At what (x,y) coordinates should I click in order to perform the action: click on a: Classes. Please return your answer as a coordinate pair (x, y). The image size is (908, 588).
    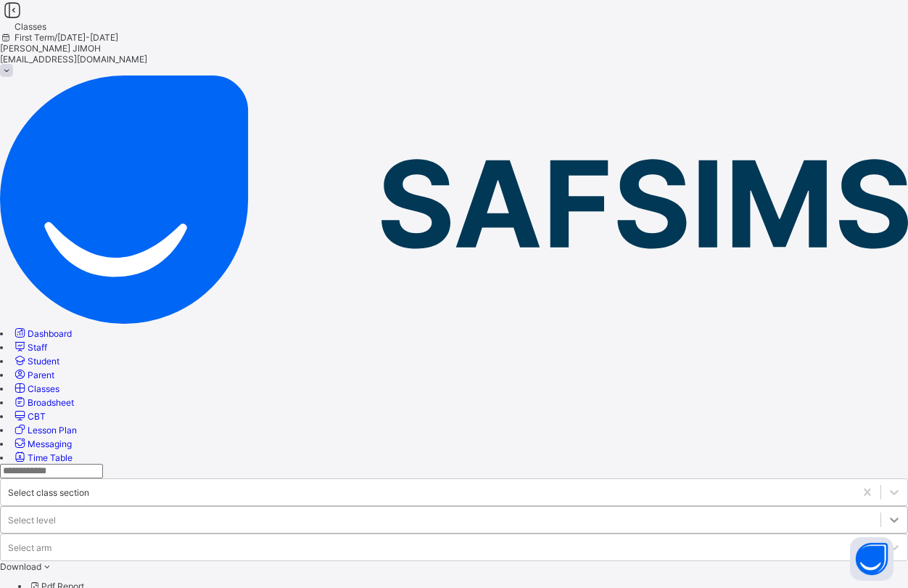
    Looking at the image, I should click on (35, 388).